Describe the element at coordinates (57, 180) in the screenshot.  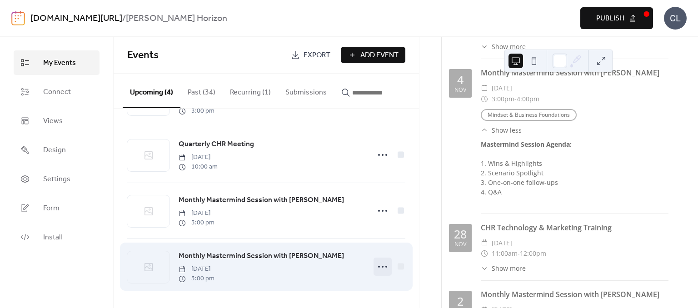
I see `span: Settings` at that location.